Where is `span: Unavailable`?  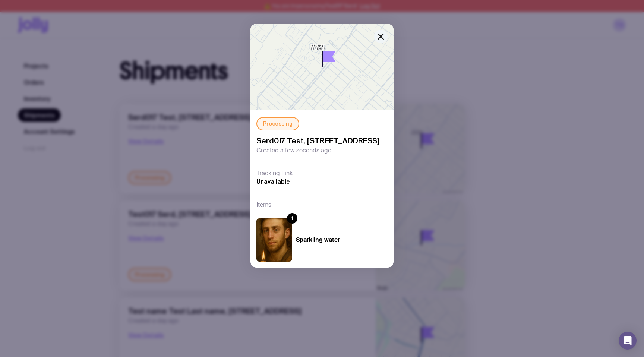
span: Unavailable is located at coordinates (273, 182).